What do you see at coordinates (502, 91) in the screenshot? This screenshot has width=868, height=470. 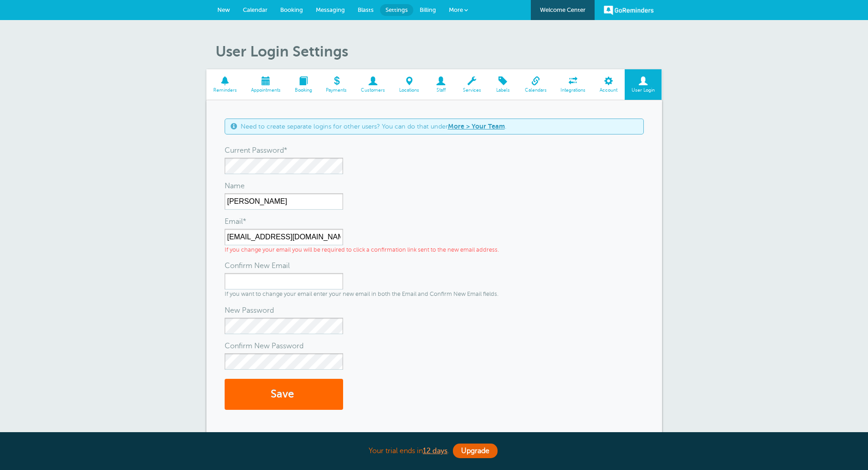 I see `span: Labels` at bounding box center [502, 91].